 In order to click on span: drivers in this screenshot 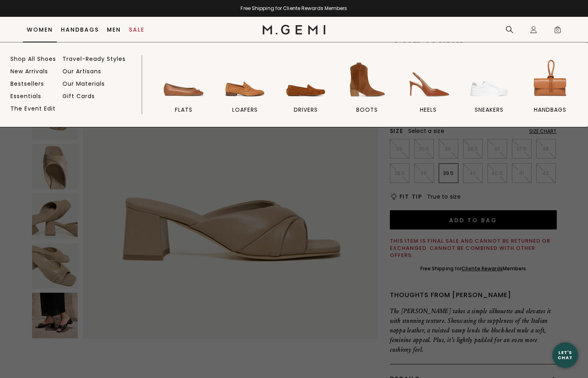, I will do `click(306, 110)`.